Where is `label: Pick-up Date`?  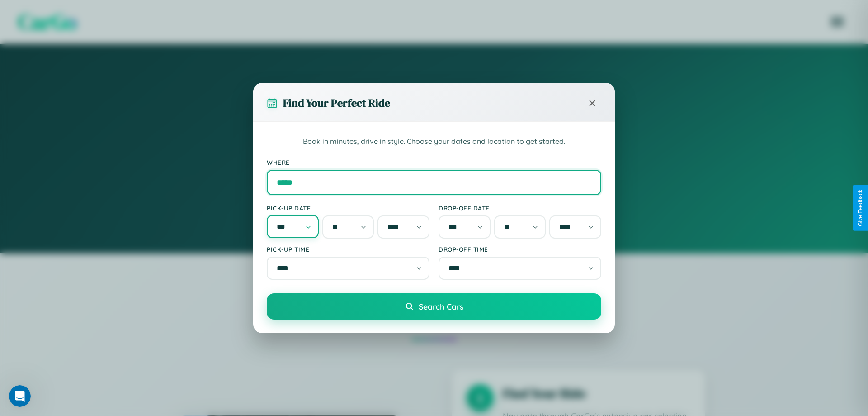 label: Pick-up Date is located at coordinates (348, 207).